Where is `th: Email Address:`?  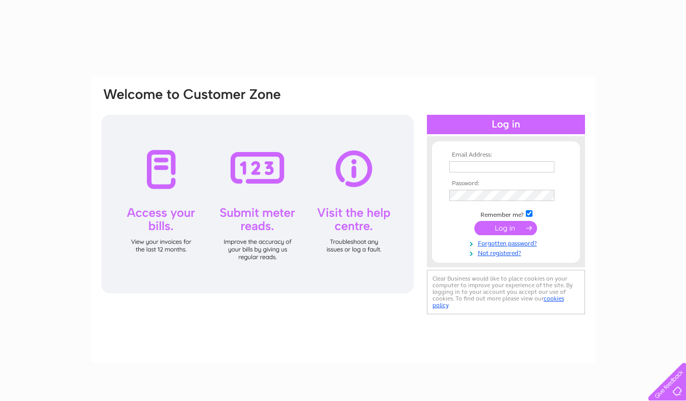
th: Email Address: is located at coordinates (506, 155).